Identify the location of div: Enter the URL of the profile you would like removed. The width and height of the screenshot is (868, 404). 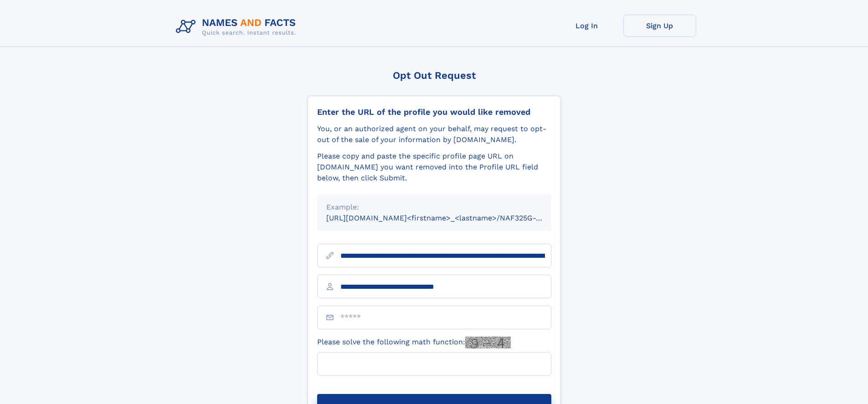
(434, 112).